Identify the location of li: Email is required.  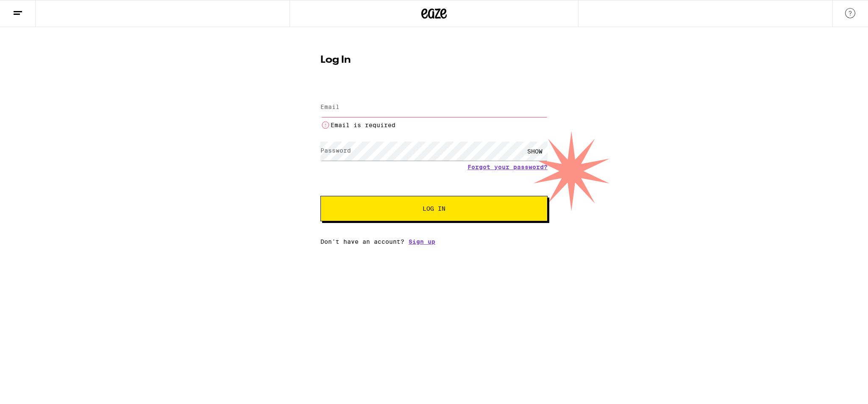
(434, 125).